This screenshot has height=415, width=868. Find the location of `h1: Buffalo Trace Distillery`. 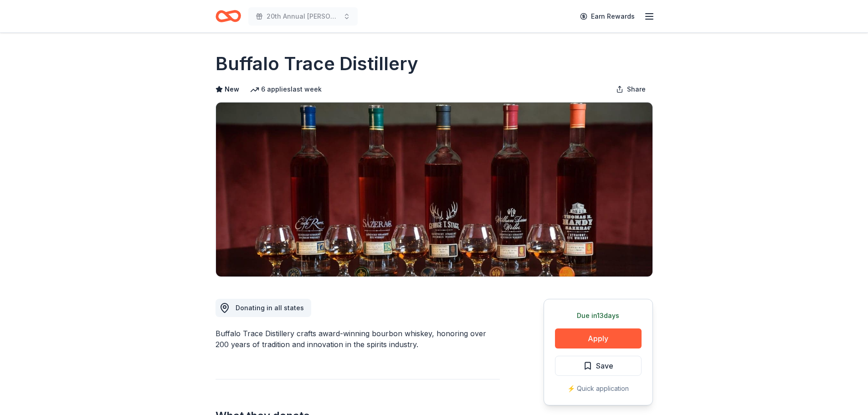

h1: Buffalo Trace Distillery is located at coordinates (317, 63).